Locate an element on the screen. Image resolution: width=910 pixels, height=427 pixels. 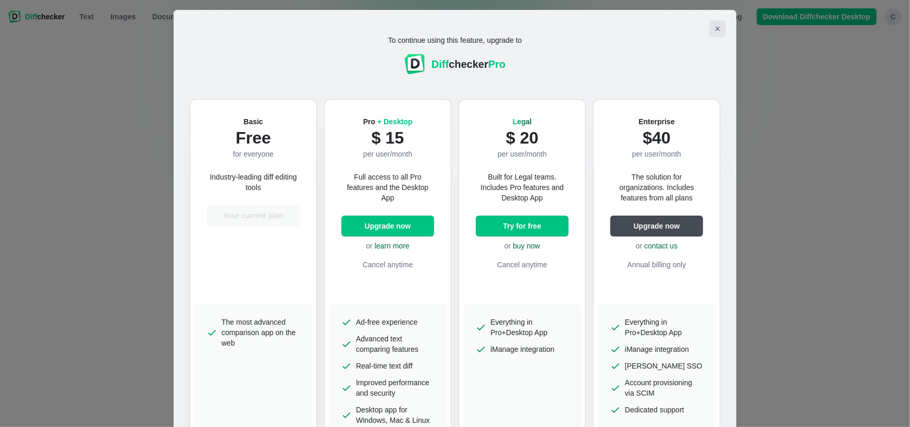
p: $40 is located at coordinates (657, 138).